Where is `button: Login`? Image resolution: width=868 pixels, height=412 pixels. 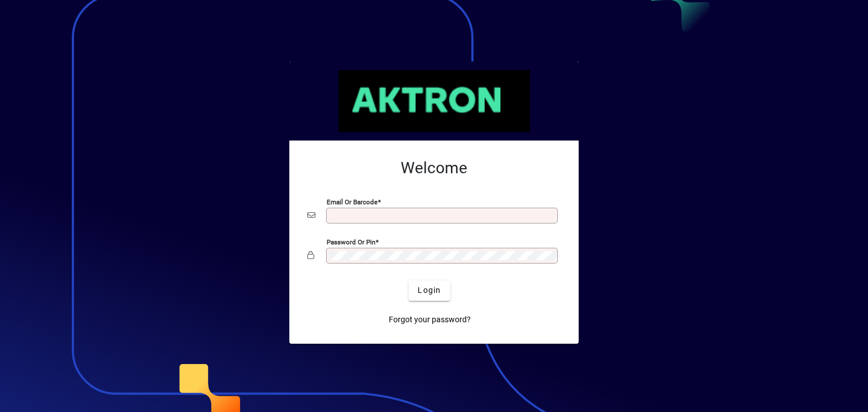
button: Login is located at coordinates (429, 291).